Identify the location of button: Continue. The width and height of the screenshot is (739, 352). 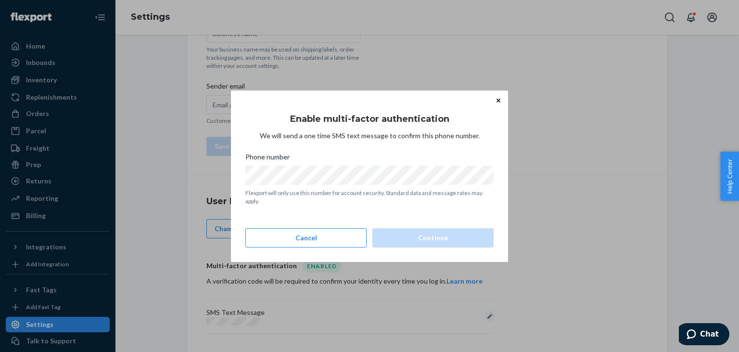
(433, 238).